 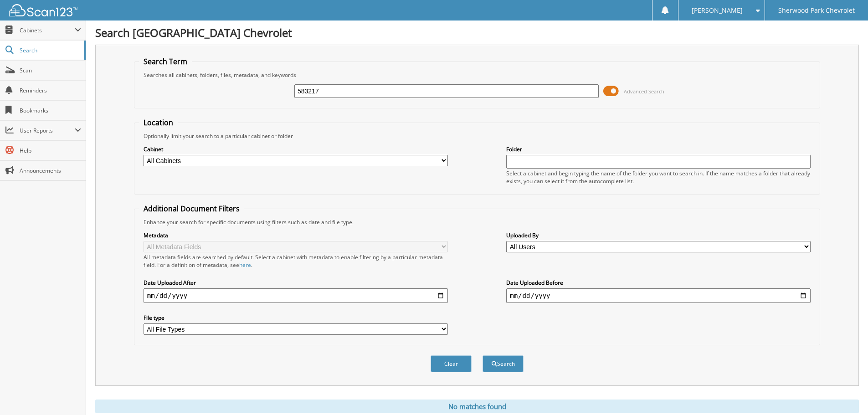 What do you see at coordinates (50, 90) in the screenshot?
I see `span: Reminders` at bounding box center [50, 90].